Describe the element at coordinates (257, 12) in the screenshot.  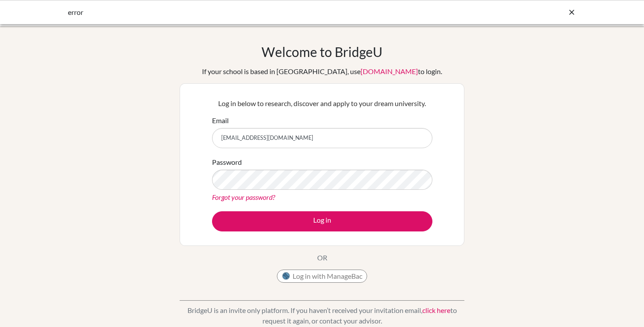
I see `div: error` at that location.